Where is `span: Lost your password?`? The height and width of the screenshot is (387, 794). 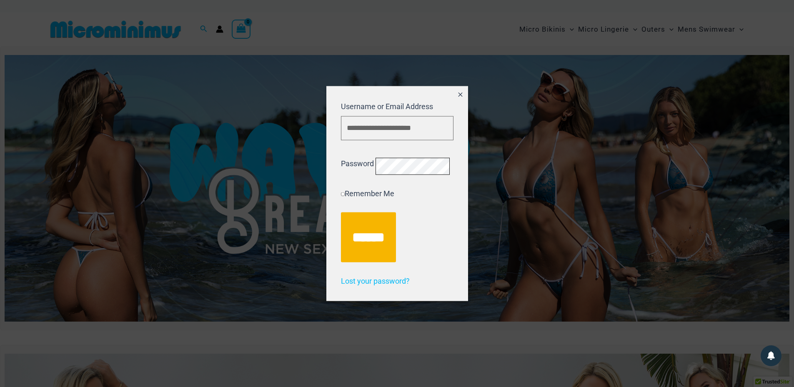 span: Lost your password? is located at coordinates (375, 281).